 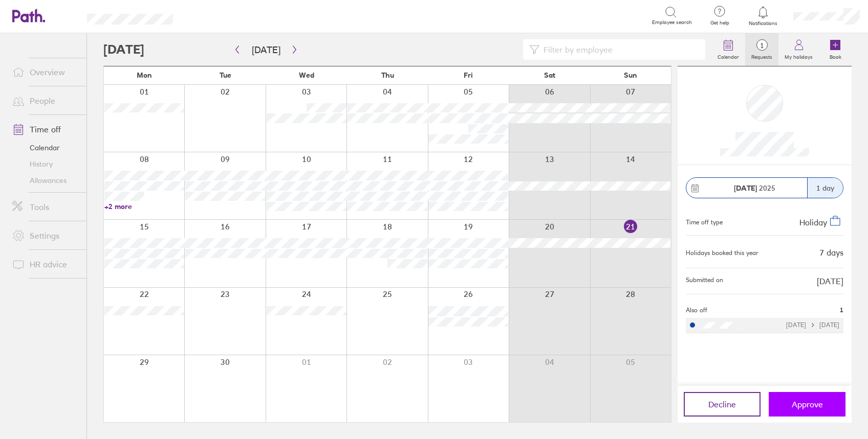 What do you see at coordinates (719, 23) in the screenshot?
I see `span: Get help` at bounding box center [719, 23].